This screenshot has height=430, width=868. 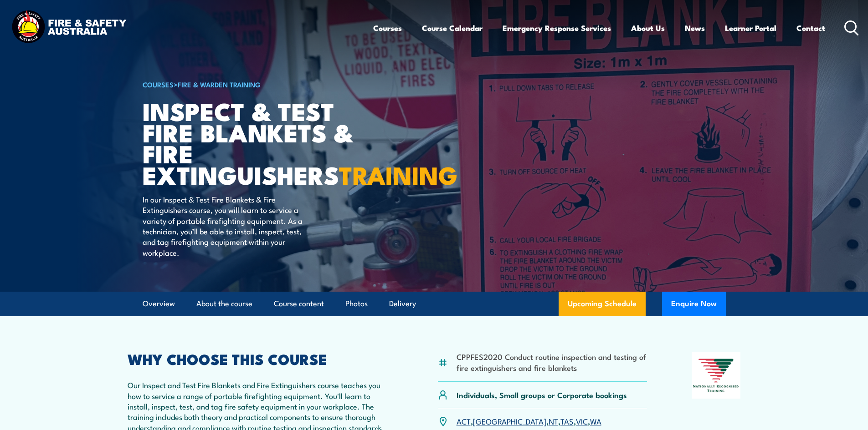 I want to click on a: Contact, so click(x=811, y=28).